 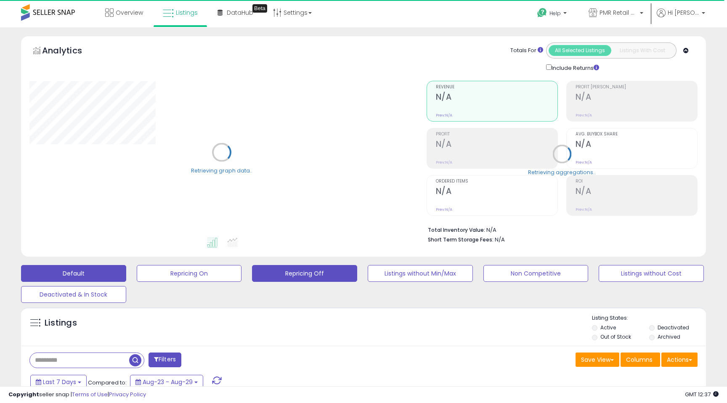 I want to click on div: Retrieving aggregations.., so click(x=562, y=172).